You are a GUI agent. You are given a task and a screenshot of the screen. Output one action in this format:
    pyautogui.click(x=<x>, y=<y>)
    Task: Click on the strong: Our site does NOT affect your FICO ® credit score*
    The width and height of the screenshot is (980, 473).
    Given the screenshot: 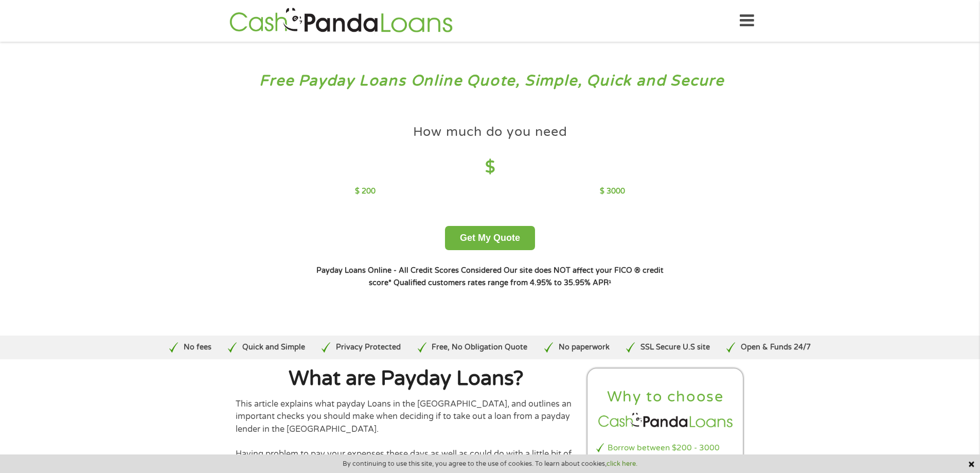 What is the action you would take?
    pyautogui.click(x=516, y=276)
    